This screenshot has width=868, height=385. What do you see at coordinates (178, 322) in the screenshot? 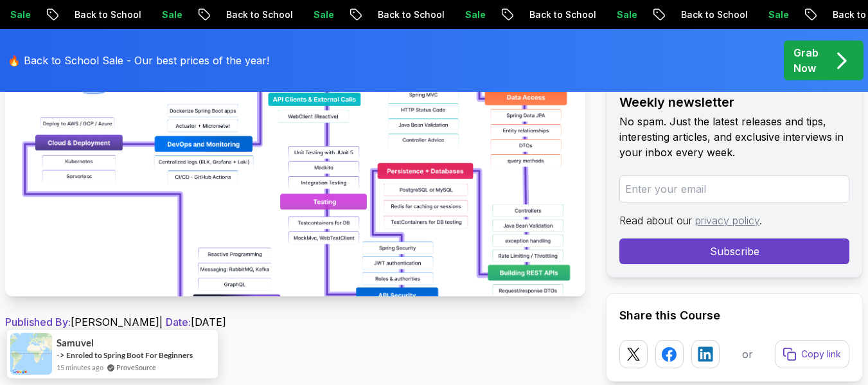
I see `span: Date:` at bounding box center [178, 322].